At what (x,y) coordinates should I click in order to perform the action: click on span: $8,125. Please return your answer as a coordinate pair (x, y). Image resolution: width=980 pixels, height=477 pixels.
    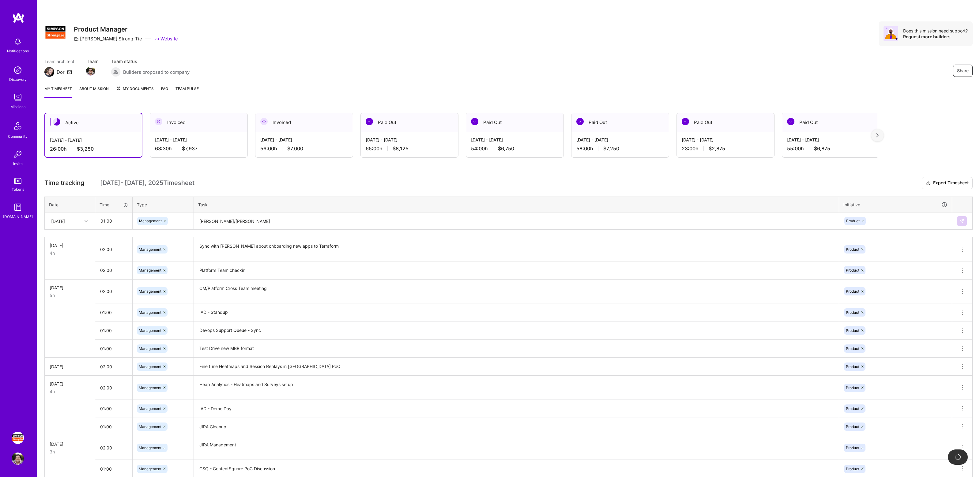
    Looking at the image, I should click on (401, 148).